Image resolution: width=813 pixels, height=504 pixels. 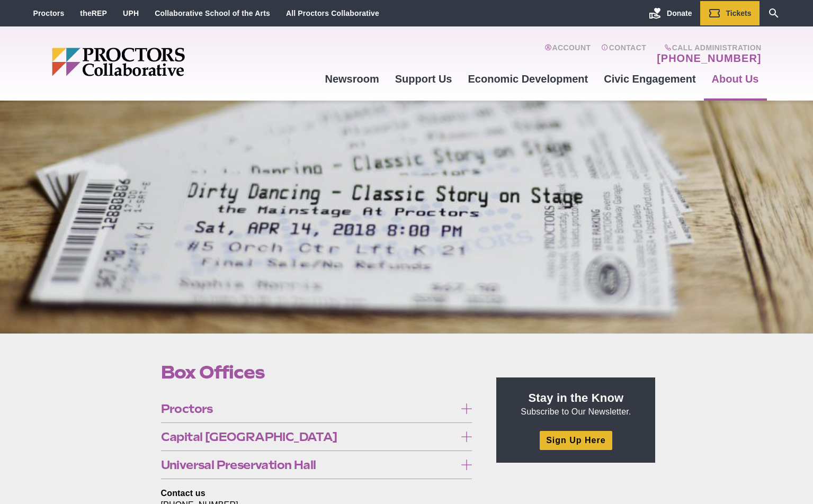 What do you see at coordinates (352, 79) in the screenshot?
I see `a: Newsroom` at bounding box center [352, 79].